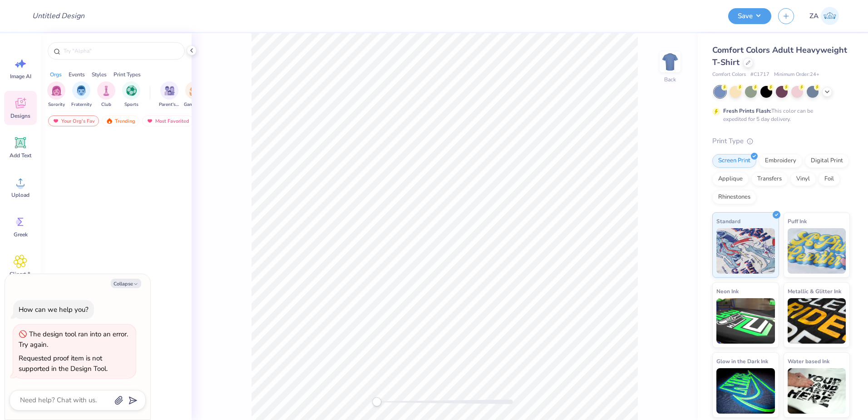  I want to click on div: This color can be expedited for 5 day delivery., so click(780, 115).